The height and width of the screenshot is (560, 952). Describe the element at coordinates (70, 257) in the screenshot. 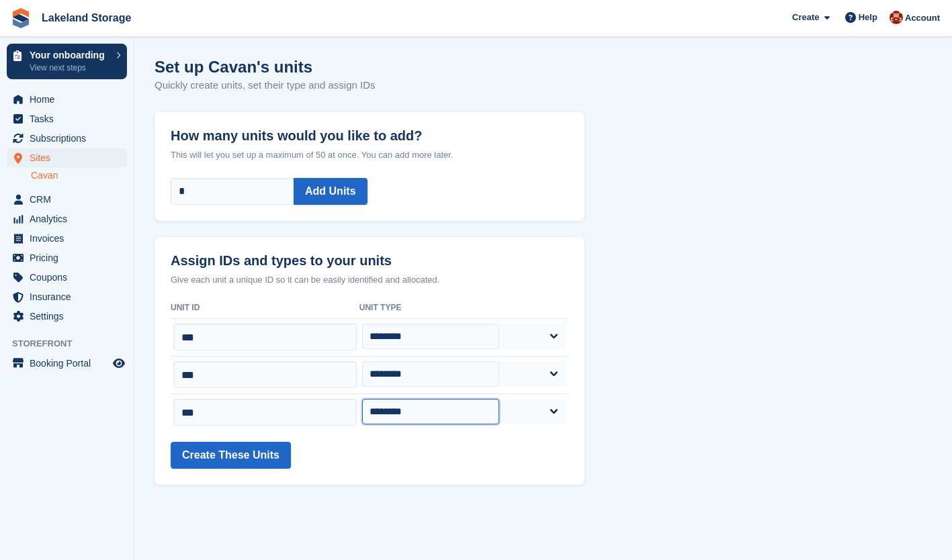

I see `span: Pricing` at that location.